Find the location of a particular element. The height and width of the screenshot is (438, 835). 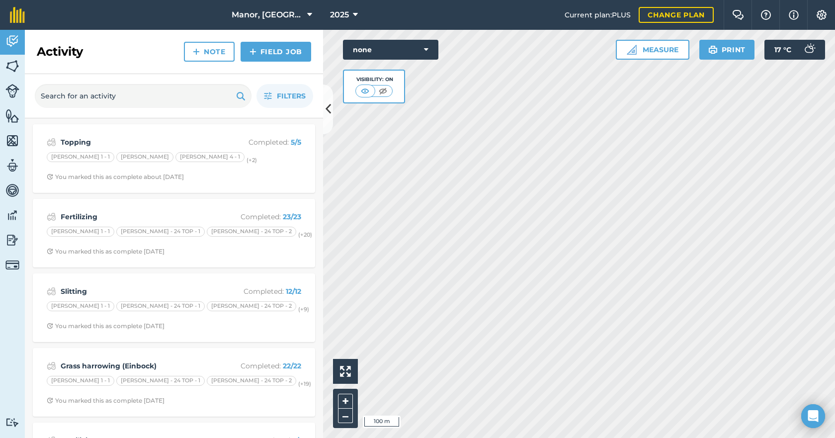

h2: Activity is located at coordinates (60, 52).